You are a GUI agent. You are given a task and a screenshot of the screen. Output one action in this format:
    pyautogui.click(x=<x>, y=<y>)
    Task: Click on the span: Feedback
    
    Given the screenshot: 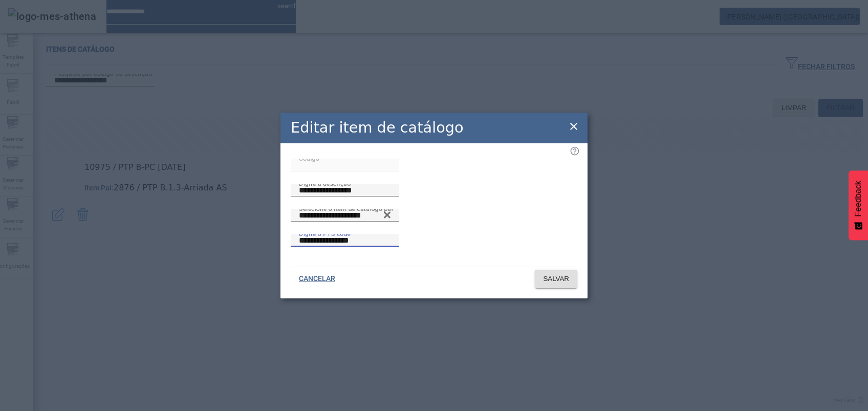 What is the action you would take?
    pyautogui.click(x=858, y=198)
    